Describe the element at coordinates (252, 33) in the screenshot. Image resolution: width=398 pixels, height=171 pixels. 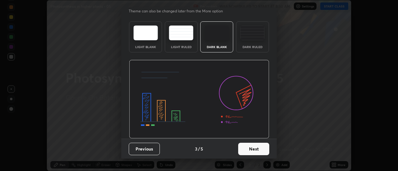
I see `img: darkRuledTheme.de295e13.svg` at that location.